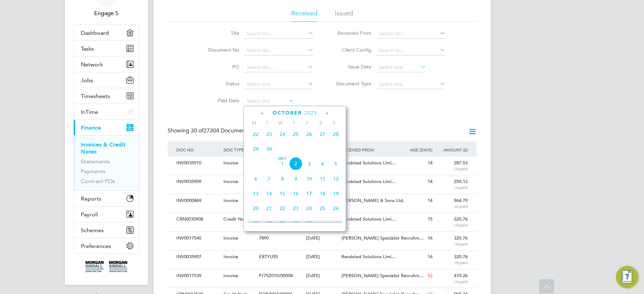 Image resolution: width=644 pixels, height=294 pixels. What do you see at coordinates (311, 113) in the screenshot?
I see `span: 2025` at bounding box center [311, 113].